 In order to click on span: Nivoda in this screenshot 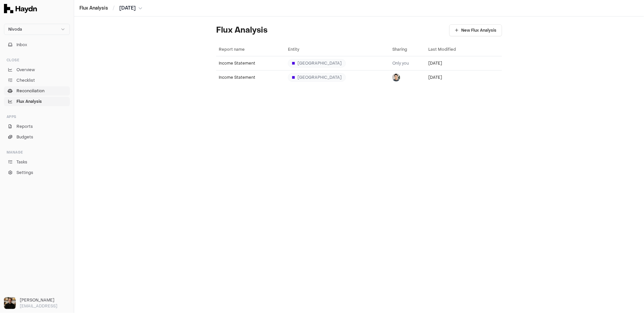, I will do `click(15, 29)`.